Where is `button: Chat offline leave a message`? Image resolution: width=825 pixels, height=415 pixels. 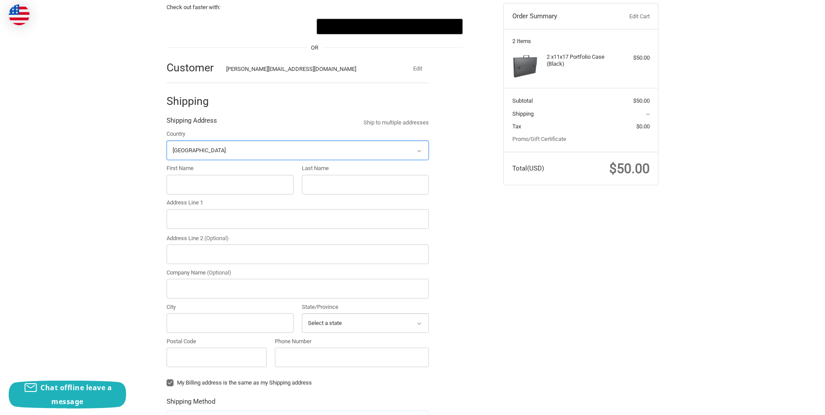
button: Chat offline leave a message is located at coordinates (67, 394).